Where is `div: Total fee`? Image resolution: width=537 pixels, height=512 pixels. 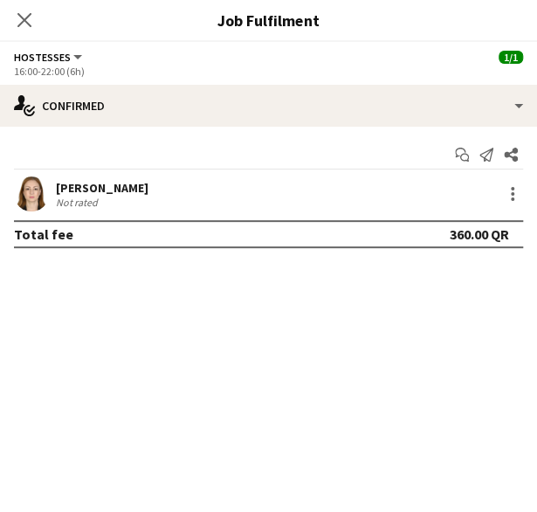 div: Total fee is located at coordinates (44, 234).